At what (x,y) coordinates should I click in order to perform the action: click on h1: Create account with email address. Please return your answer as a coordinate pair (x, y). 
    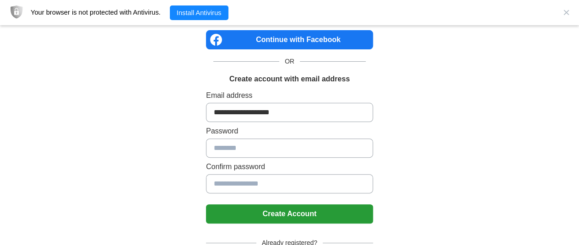
    Looking at the image, I should click on (289, 79).